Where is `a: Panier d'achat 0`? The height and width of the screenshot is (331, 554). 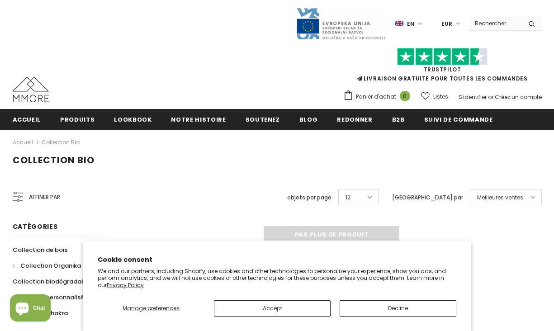
a: Panier d'achat 0 is located at coordinates (379, 97).